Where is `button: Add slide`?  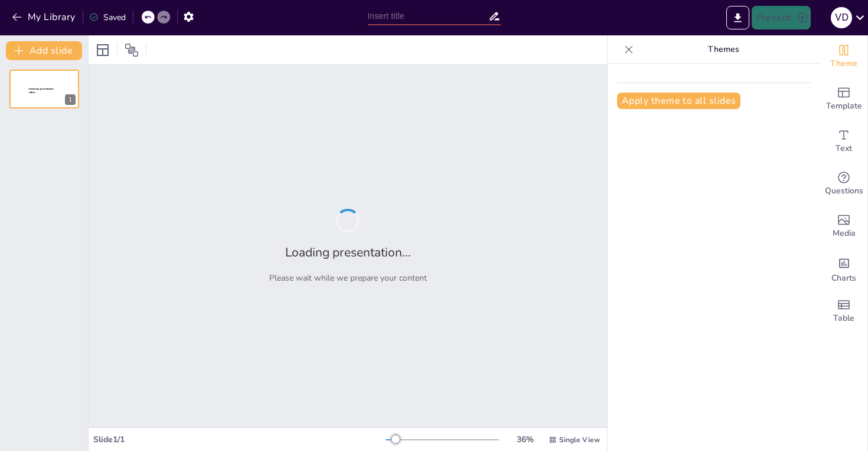
button: Add slide is located at coordinates (43, 51).